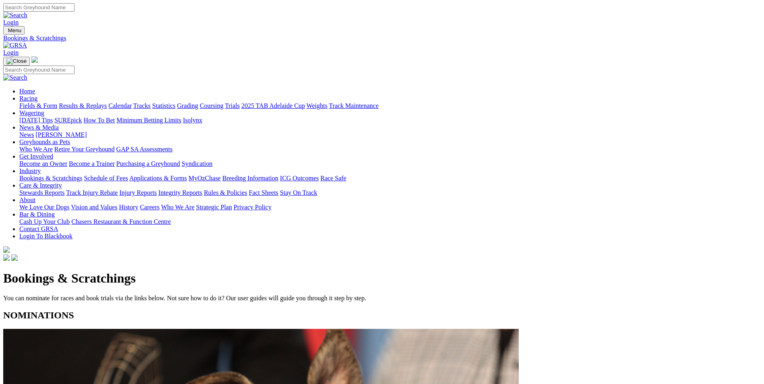 This screenshot has width=764, height=384. Describe the element at coordinates (273, 105) in the screenshot. I see `a: 2025 TAB Adelaide Cup` at that location.